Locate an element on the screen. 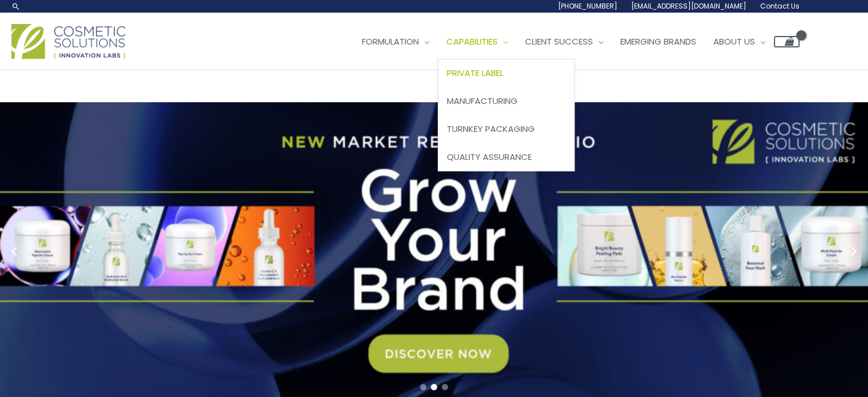 Image resolution: width=868 pixels, height=397 pixels. a: Client Success is located at coordinates (563, 42).